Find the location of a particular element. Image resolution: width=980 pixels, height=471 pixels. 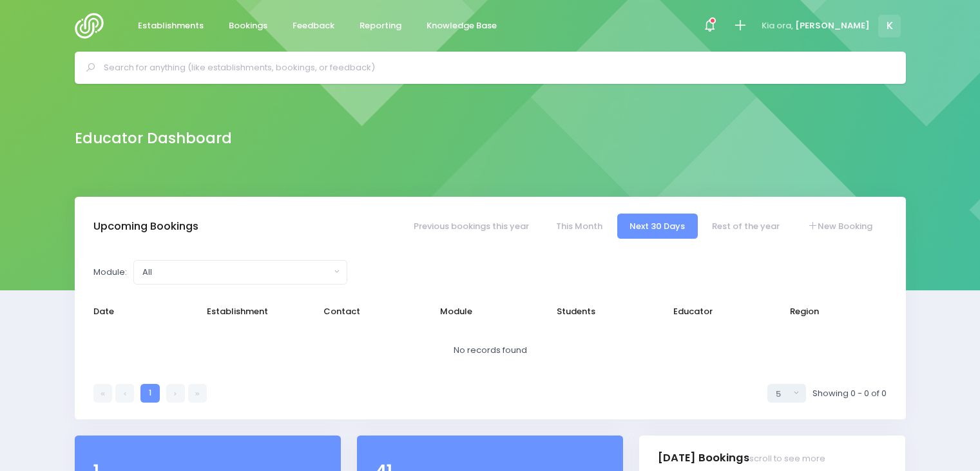

input: Search for anything (like establishments, bookings, or feedback) is located at coordinates (496, 67).